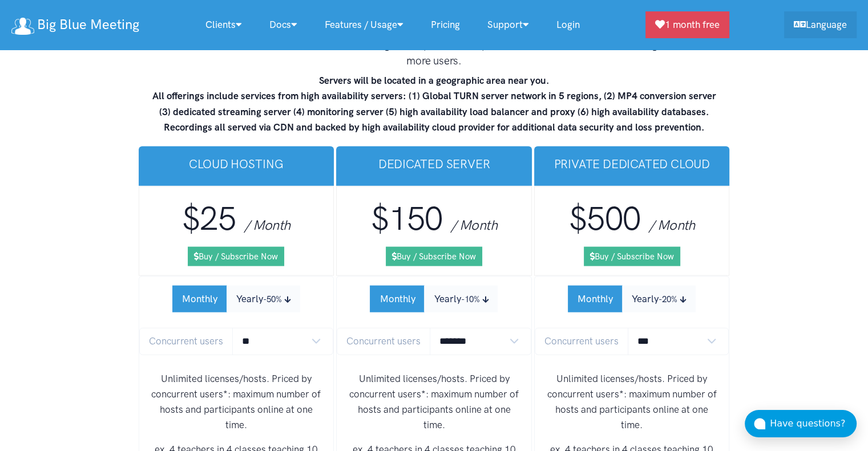 This screenshot has width=868, height=451. What do you see at coordinates (209, 218) in the screenshot?
I see `span: $25` at bounding box center [209, 218].